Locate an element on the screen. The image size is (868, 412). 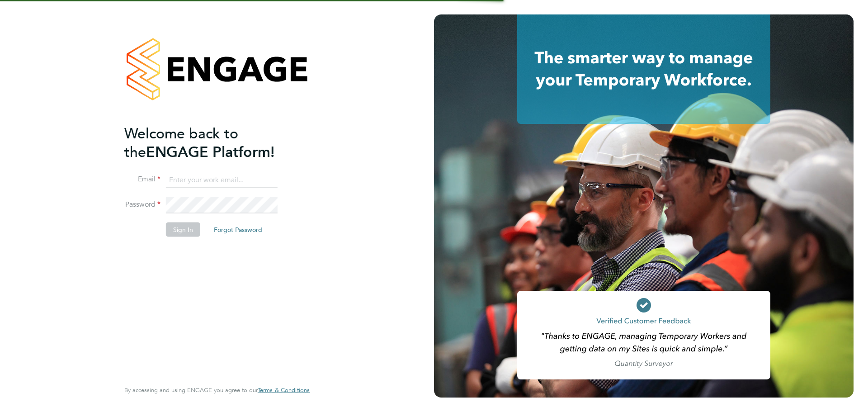
span: Terms & Conditions is located at coordinates (283, 390).